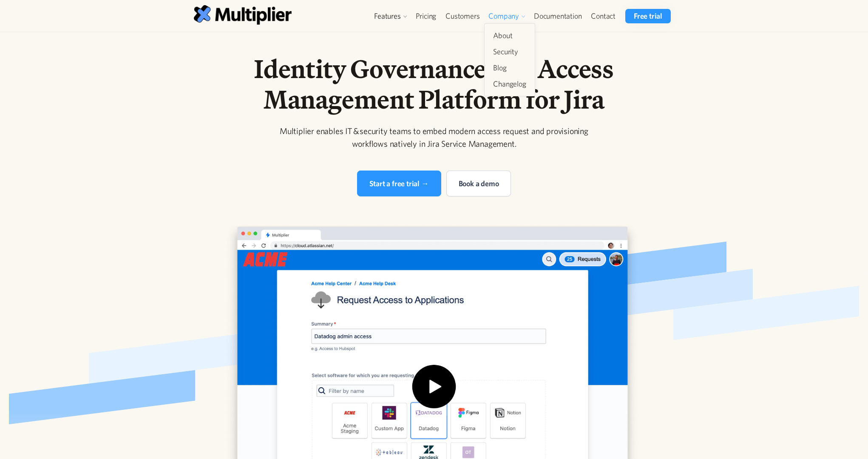 The width and height of the screenshot is (868, 459). Describe the element at coordinates (426, 16) in the screenshot. I see `a: Pricing` at that location.